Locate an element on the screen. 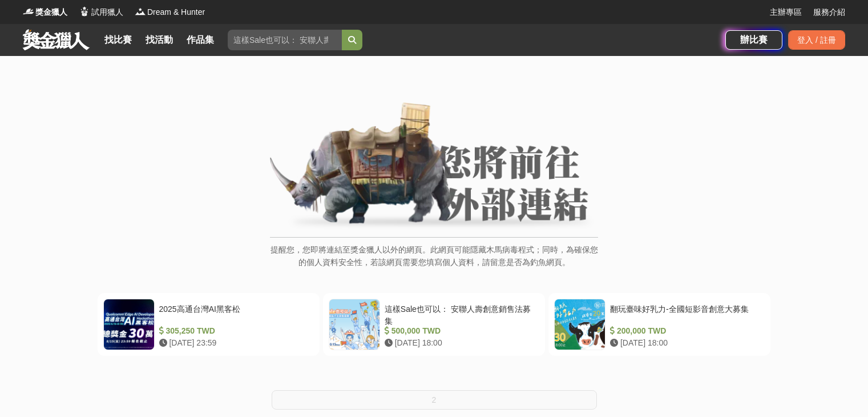  a: 主辦專區 is located at coordinates (786, 12).